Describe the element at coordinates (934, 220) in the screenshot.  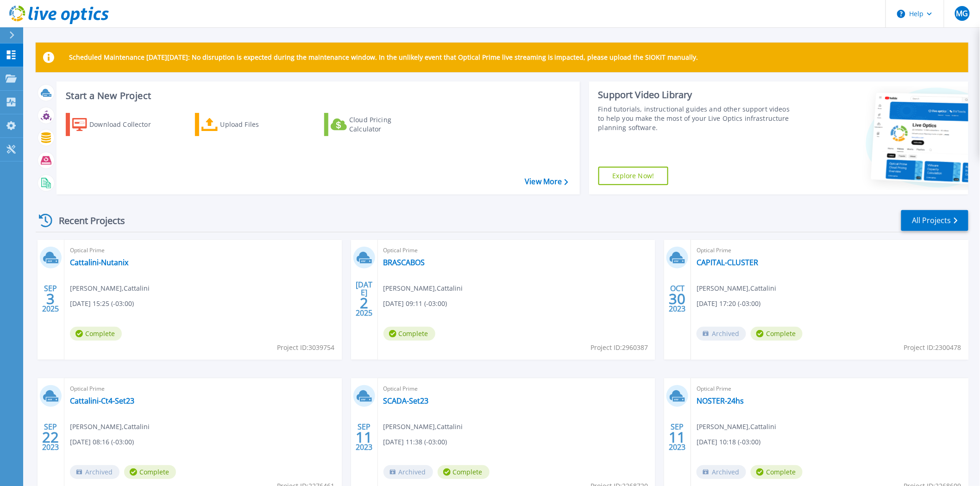
I see `a: All Projects` at that location.